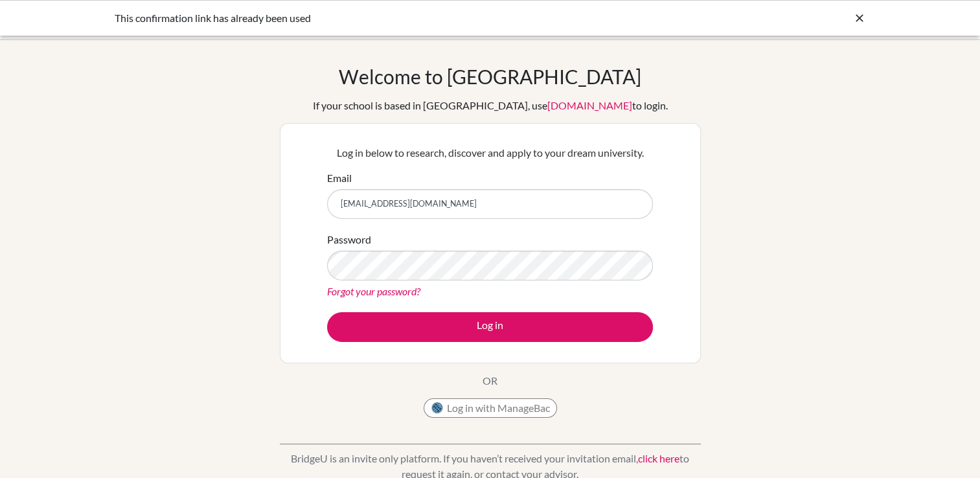 The width and height of the screenshot is (980, 478). Describe the element at coordinates (393, 18) in the screenshot. I see `div: This confirmation link has already been used` at that location.